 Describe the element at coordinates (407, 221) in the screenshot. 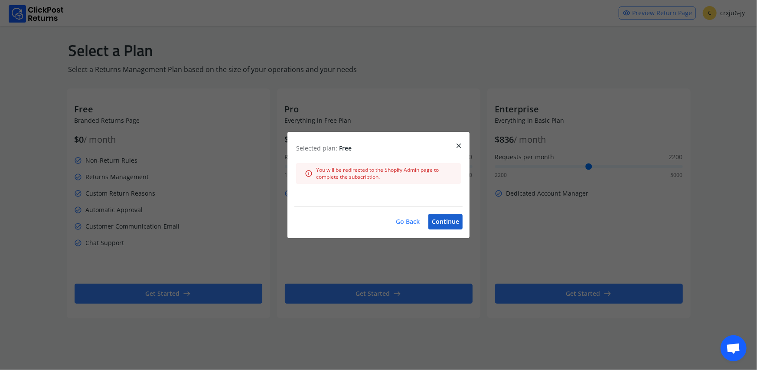

I see `button: Go Back` at that location.